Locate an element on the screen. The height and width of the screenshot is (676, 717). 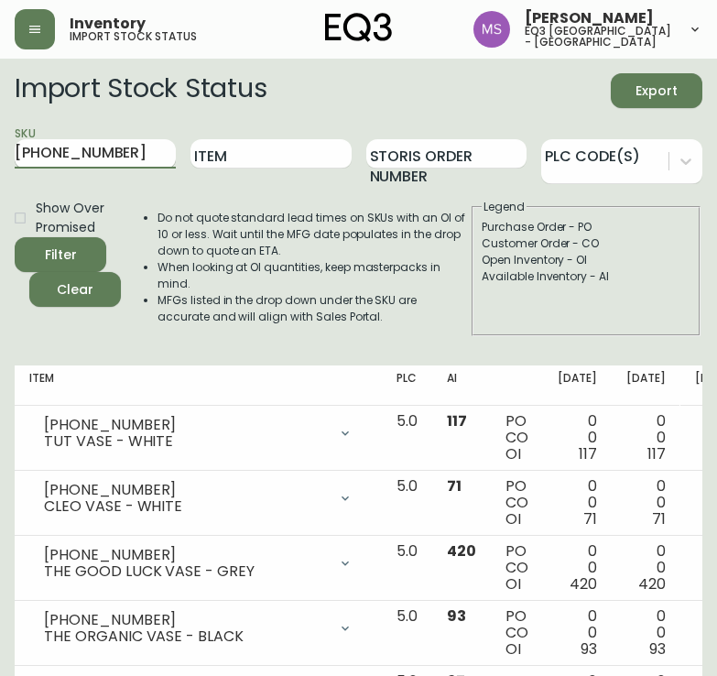
h2: Import Stock Status is located at coordinates (140, 91).